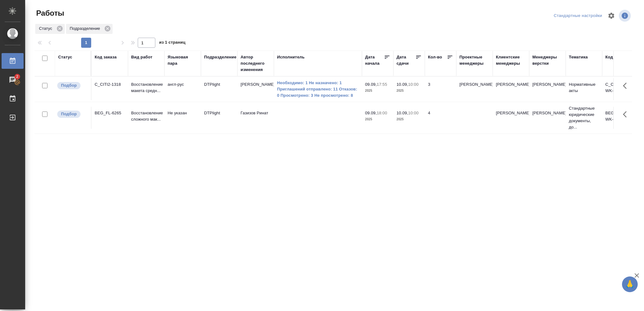 This screenshot has width=644, height=311. I want to click on div: BEG_FL-6265, so click(110, 113).